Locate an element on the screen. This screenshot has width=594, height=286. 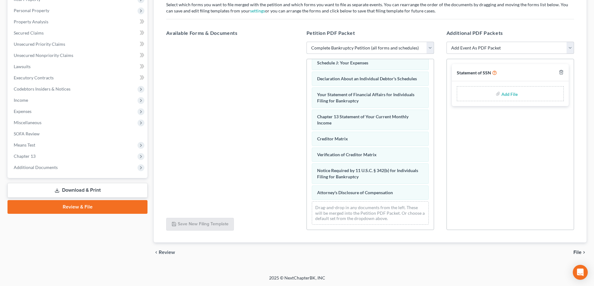
span: Income is located at coordinates (21, 100).